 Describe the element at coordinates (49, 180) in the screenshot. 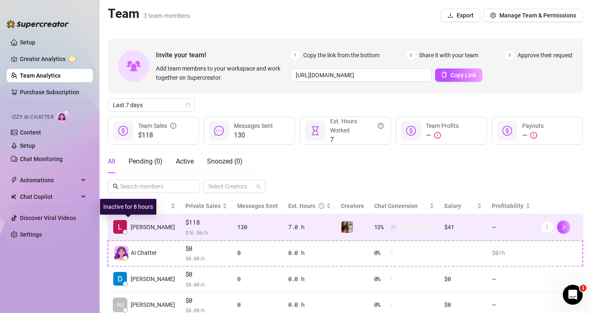

I see `span: Automations` at that location.